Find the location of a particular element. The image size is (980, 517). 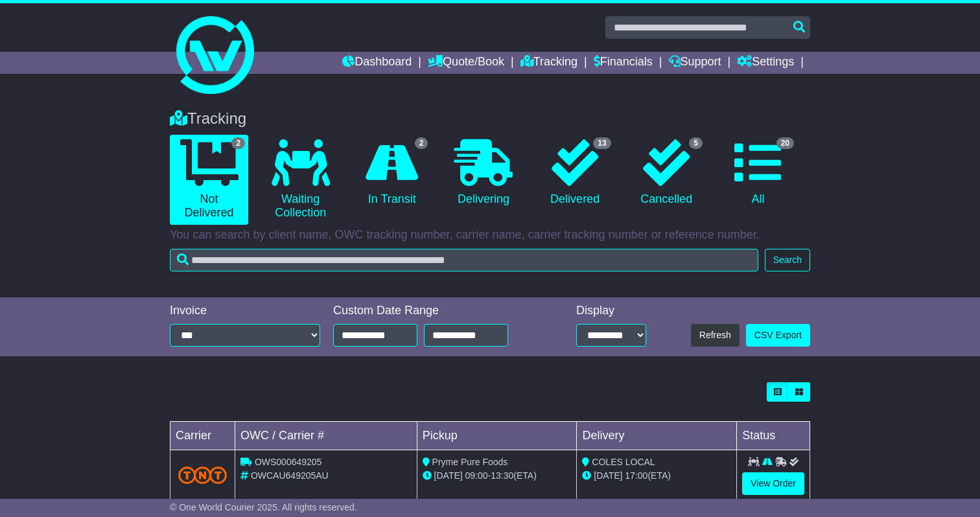

a: Delivering is located at coordinates (483, 173).